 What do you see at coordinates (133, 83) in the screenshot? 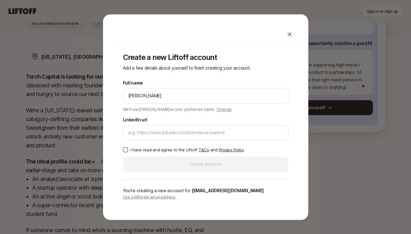
I see `label: Full name` at bounding box center [133, 83].